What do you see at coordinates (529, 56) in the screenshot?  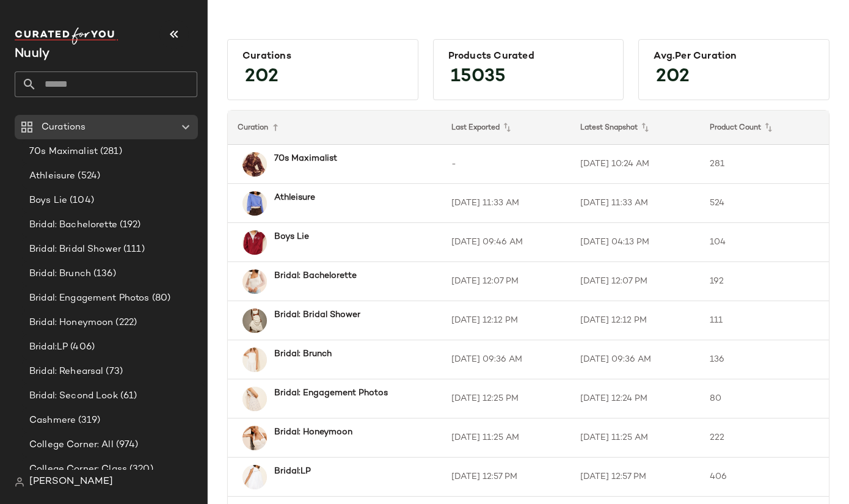 I see `div: Products Curated` at bounding box center [529, 56].